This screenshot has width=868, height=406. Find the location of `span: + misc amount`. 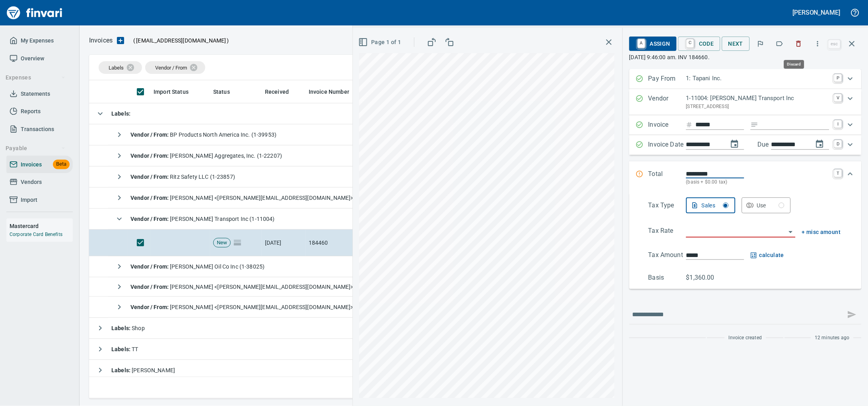

span: + misc amount is located at coordinates (822, 232).